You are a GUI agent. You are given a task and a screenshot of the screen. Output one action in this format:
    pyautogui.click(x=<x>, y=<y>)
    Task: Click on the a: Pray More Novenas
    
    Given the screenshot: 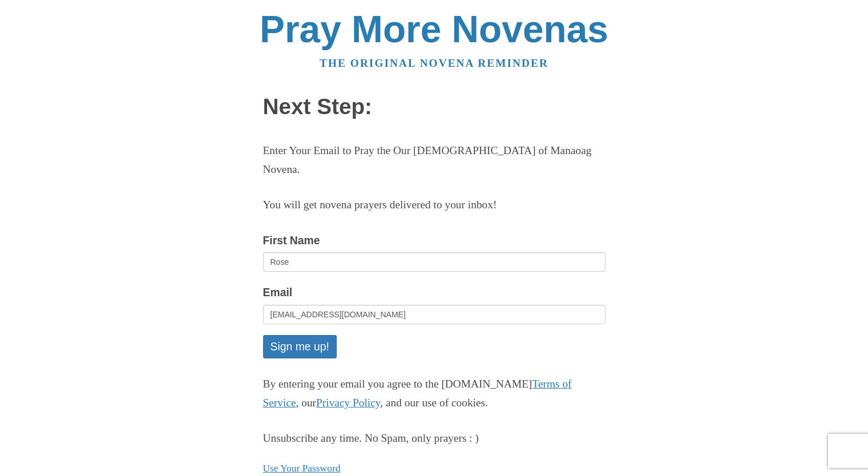 What is the action you would take?
    pyautogui.click(x=433, y=29)
    